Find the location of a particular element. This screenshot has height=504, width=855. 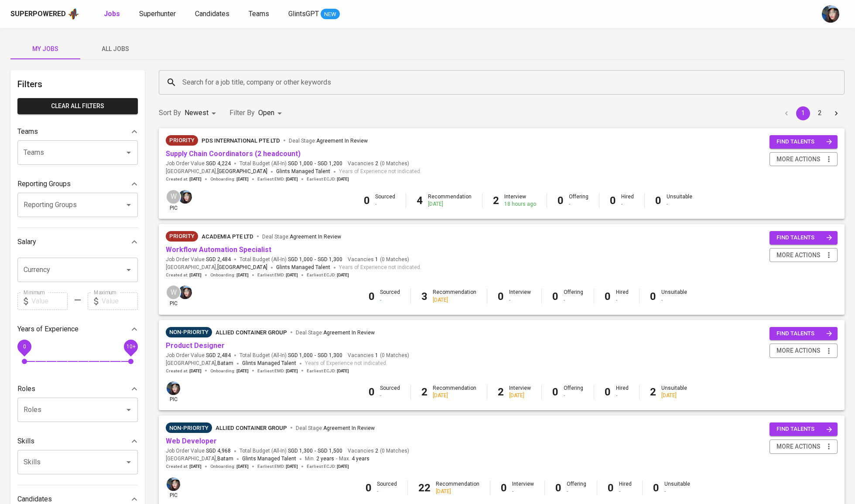

div: Recommendation is located at coordinates (454, 392).